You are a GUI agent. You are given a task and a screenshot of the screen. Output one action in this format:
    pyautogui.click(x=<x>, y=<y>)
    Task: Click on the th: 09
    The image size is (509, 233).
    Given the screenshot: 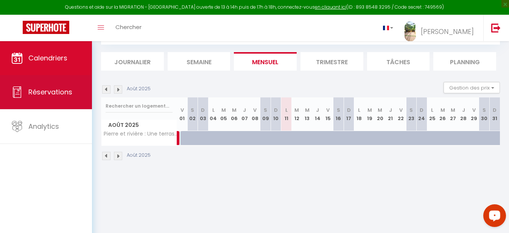 What is the action you would take?
    pyautogui.click(x=266, y=114)
    